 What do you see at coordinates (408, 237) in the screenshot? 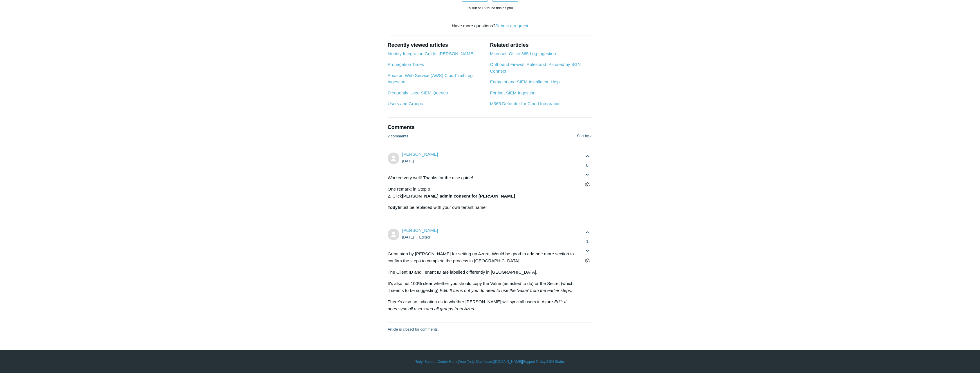
I see `time: 08/23/2021, 03:44` at bounding box center [408, 237].